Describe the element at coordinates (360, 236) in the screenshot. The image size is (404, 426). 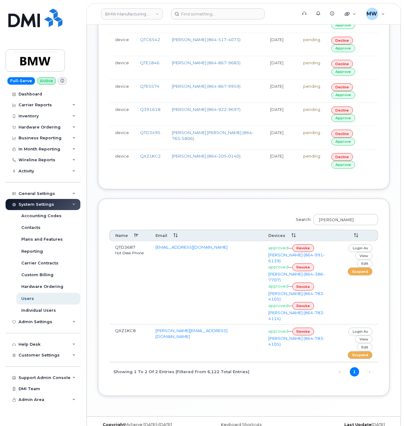
I see `th: : activate to sort column ascending` at that location.